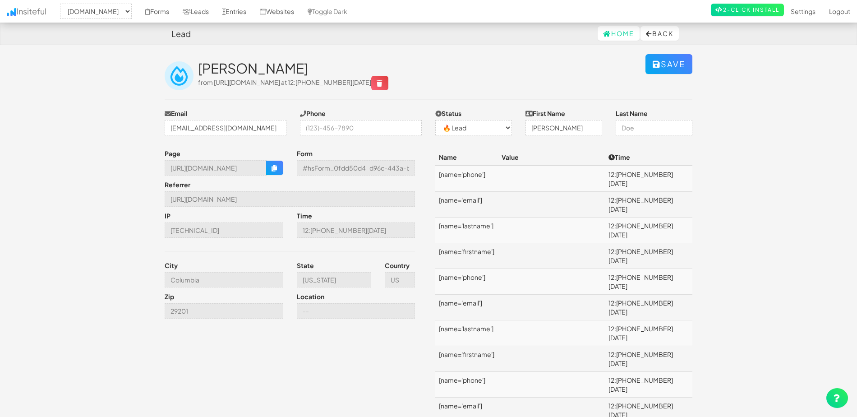 The height and width of the screenshot is (417, 857). Describe the element at coordinates (225, 128) in the screenshot. I see `input: j@doe.com` at that location.